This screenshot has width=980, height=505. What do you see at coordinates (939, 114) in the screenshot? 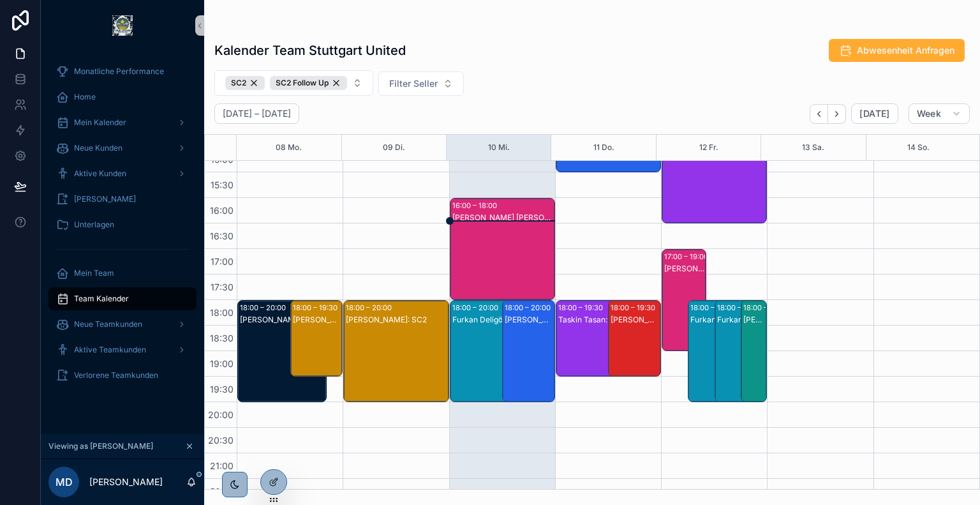
I see `button: Week` at bounding box center [939, 114].